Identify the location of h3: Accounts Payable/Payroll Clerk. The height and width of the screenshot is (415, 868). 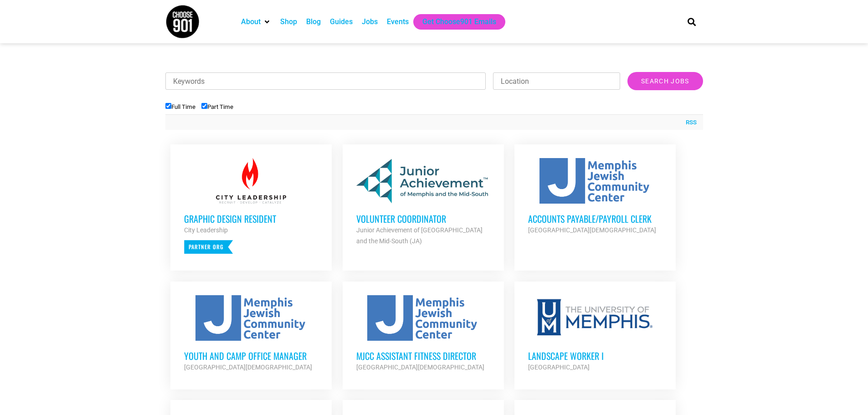
(595, 219).